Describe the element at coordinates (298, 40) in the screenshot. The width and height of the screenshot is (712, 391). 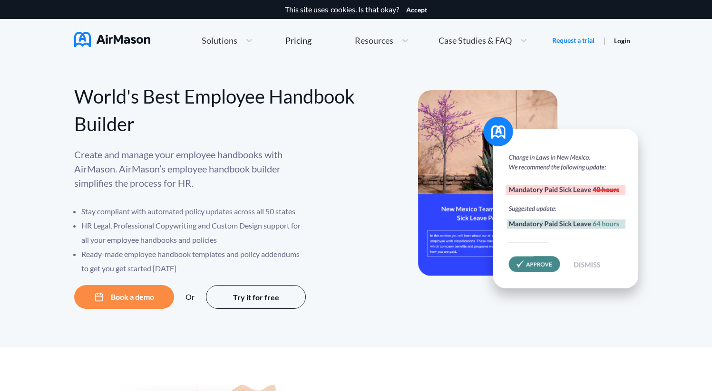
I see `div: Pricing` at that location.